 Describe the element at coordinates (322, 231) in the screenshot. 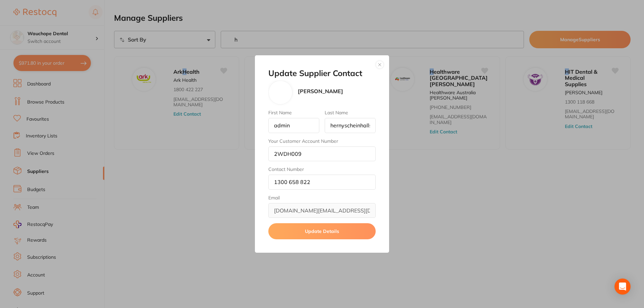

I see `button: Update Details` at that location.